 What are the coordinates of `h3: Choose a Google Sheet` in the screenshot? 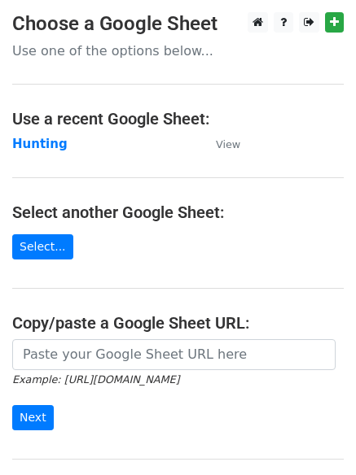 It's located at (177, 24).